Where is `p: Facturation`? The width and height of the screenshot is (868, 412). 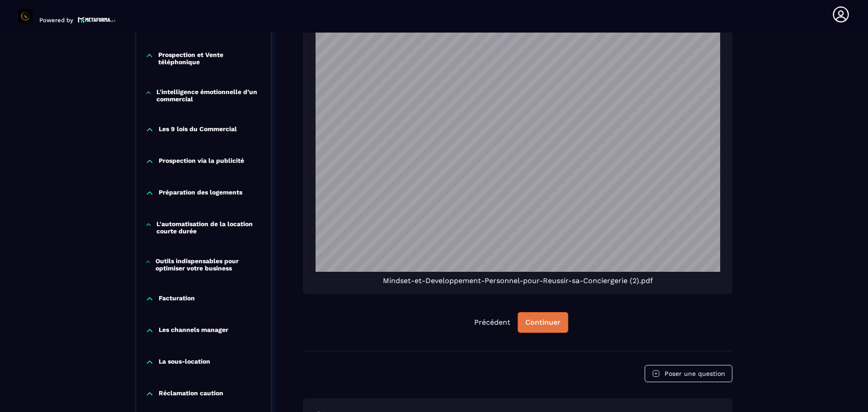 p: Facturation is located at coordinates (177, 299).